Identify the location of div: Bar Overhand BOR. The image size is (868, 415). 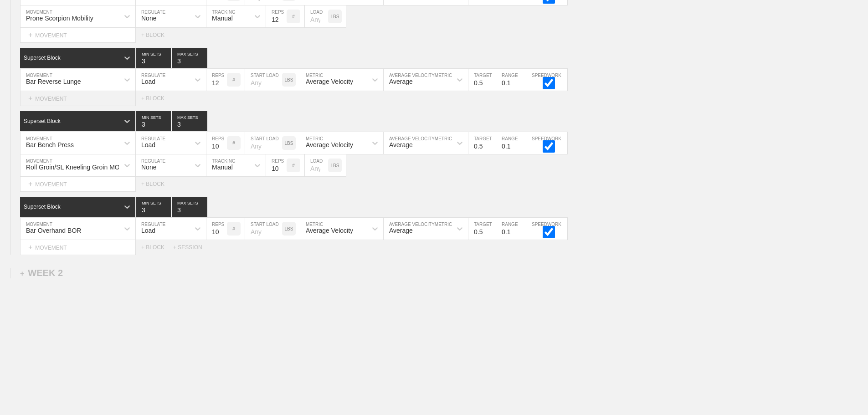
(54, 230).